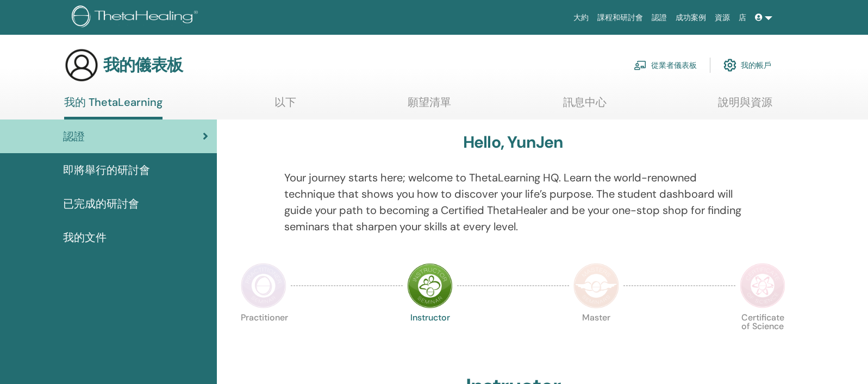  Describe the element at coordinates (74, 136) in the screenshot. I see `span: 認證` at that location.